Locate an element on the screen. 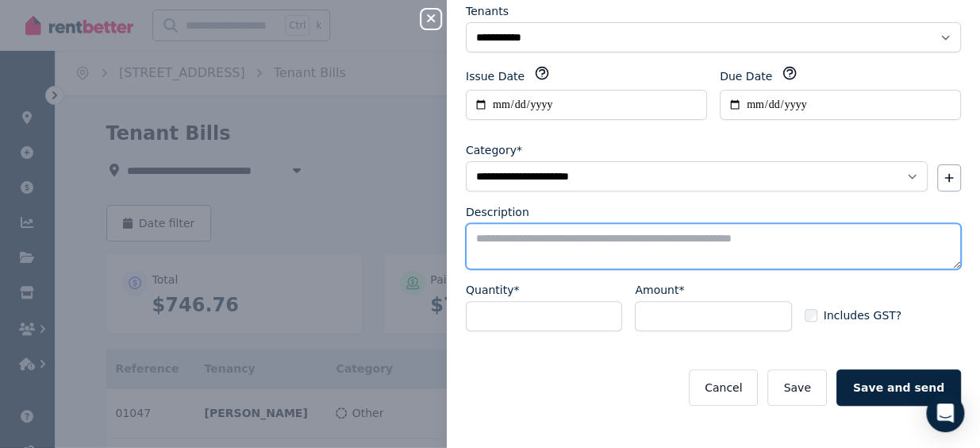 The width and height of the screenshot is (980, 448). label: Tenants is located at coordinates (487, 11).